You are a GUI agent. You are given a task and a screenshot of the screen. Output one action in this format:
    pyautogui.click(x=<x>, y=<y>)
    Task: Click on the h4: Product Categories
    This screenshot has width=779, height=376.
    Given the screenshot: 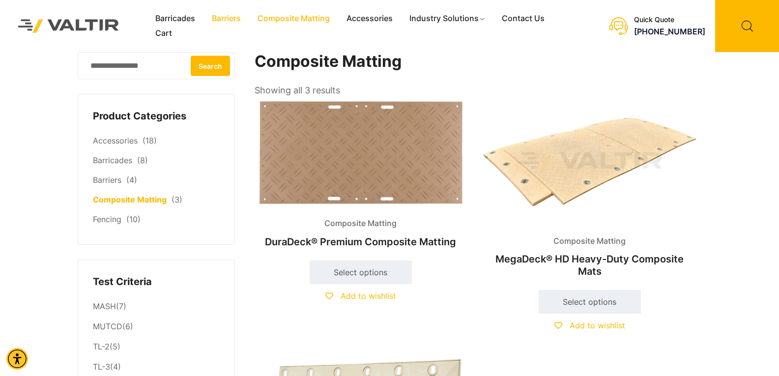 What is the action you would take?
    pyautogui.click(x=156, y=116)
    